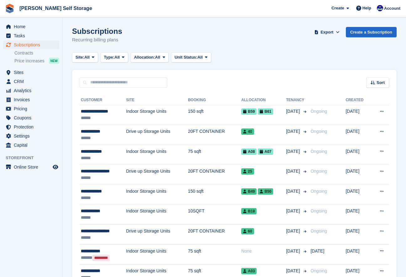 This screenshot has width=406, height=277. Describe the element at coordinates (380, 83) in the screenshot. I see `span: Sort` at that location.